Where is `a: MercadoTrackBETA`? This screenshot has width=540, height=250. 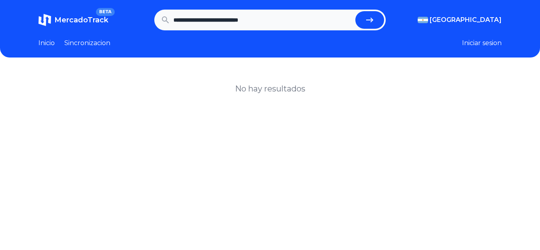 a: MercadoTrackBETA is located at coordinates (73, 20).